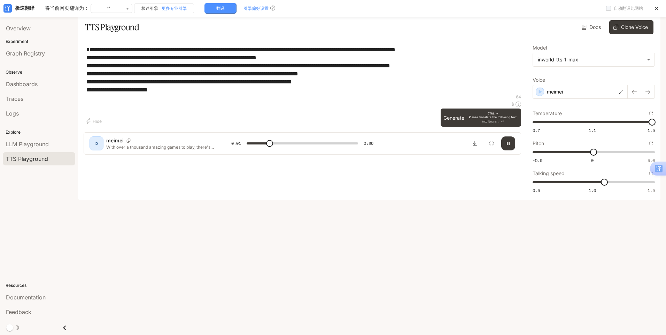 This screenshot has width=666, height=335. What do you see at coordinates (475, 143) in the screenshot?
I see `button: Download audio` at bounding box center [475, 143].